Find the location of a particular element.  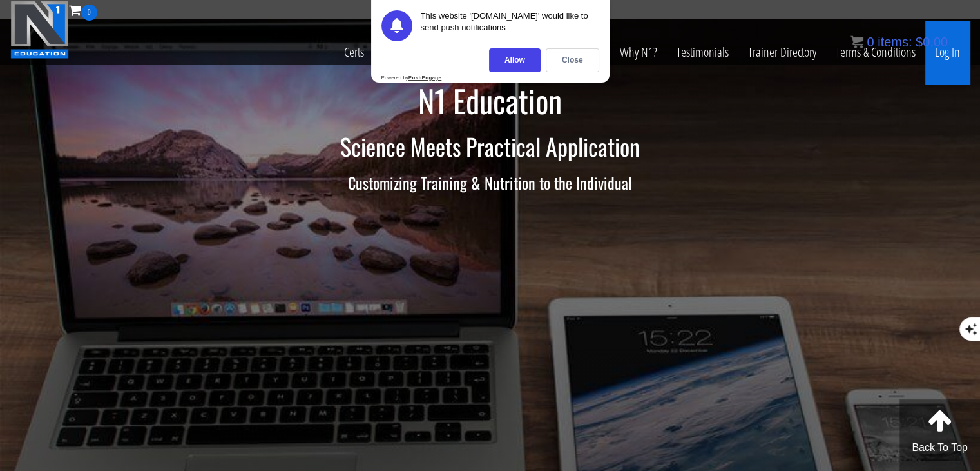

a: Why N1? is located at coordinates (639, 52).